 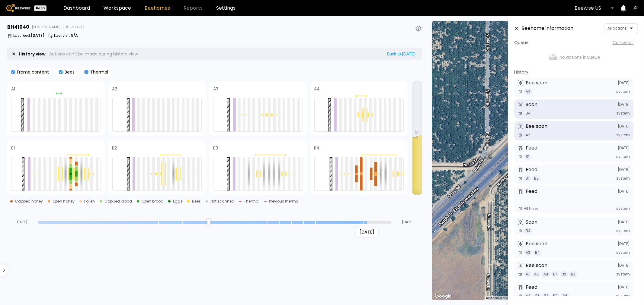 What do you see at coordinates (118, 201) in the screenshot?
I see `div: Capped brood` at bounding box center [118, 201].